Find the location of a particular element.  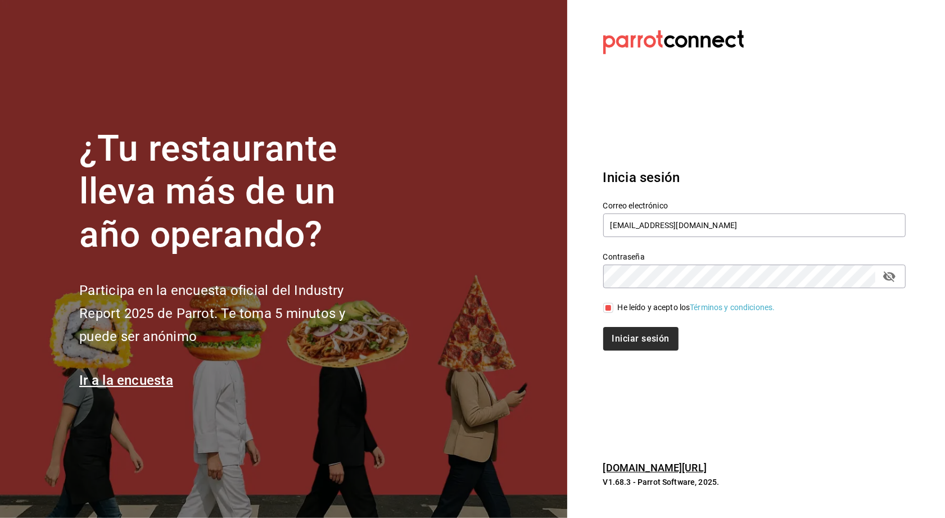

h3: Inicia sesión is located at coordinates (755, 178).